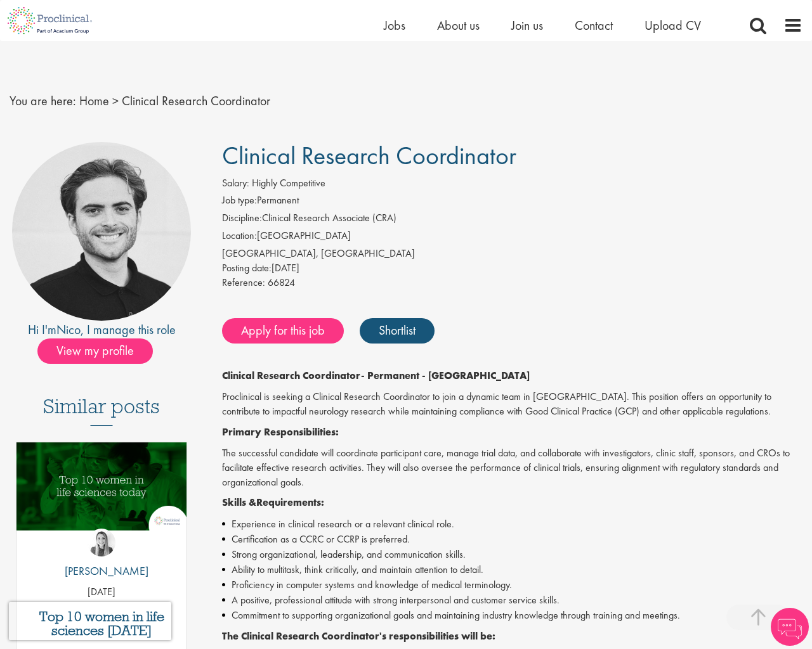 This screenshot has height=649, width=812. I want to click on a: Jobs, so click(394, 25).